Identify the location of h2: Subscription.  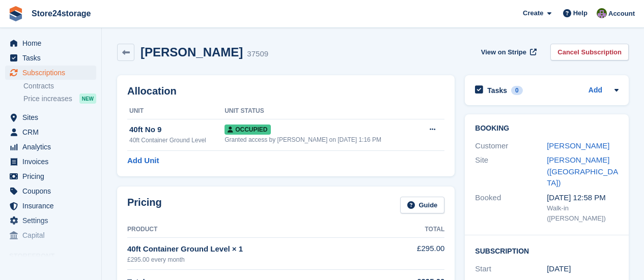
(547, 251).